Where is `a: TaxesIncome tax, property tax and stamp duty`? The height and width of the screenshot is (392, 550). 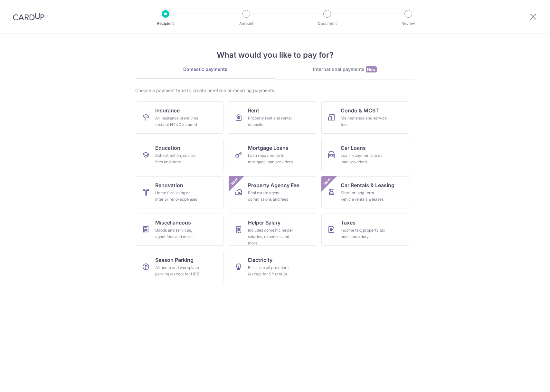 a: TaxesIncome tax, property tax and stamp duty is located at coordinates (365, 229).